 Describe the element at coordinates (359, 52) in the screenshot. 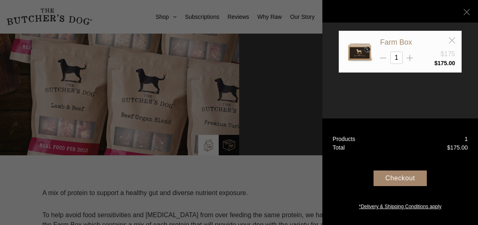

I see `img: Farm Box` at that location.